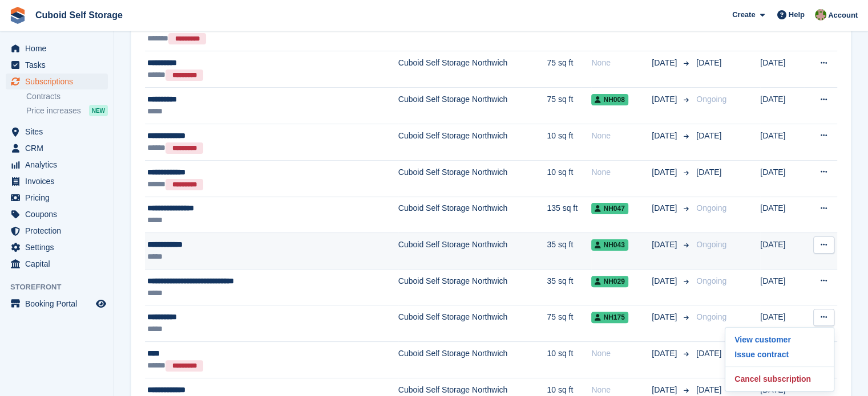  Describe the element at coordinates (98, 110) in the screenshot. I see `div: NEW` at that location.